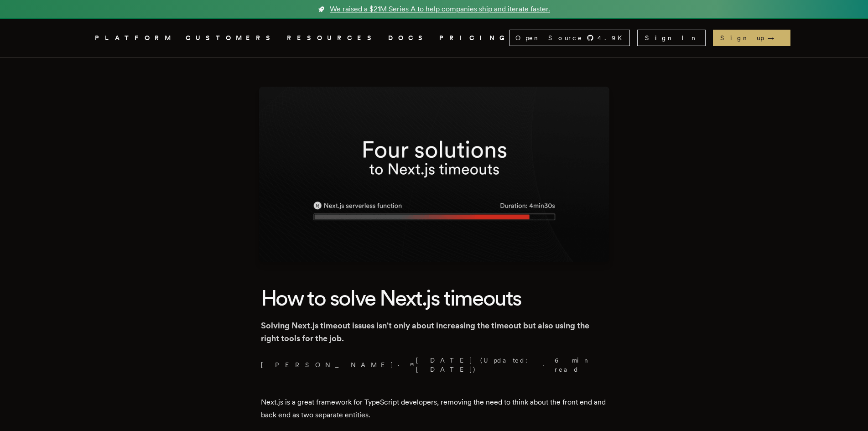 The width and height of the screenshot is (868, 431). I want to click on a: DOCS, so click(408, 38).